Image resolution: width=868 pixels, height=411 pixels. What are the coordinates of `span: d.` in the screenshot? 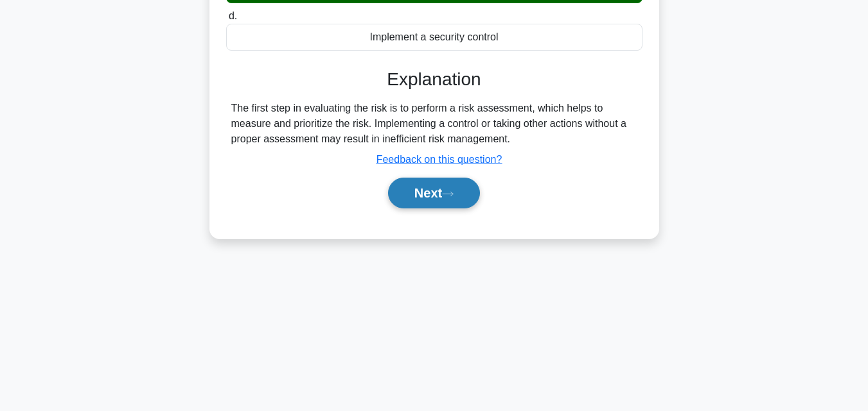 It's located at (233, 15).